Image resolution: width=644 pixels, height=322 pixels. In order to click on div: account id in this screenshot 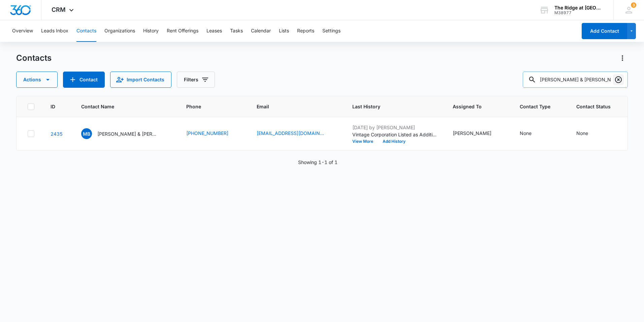, I will do `click(579, 13)`.